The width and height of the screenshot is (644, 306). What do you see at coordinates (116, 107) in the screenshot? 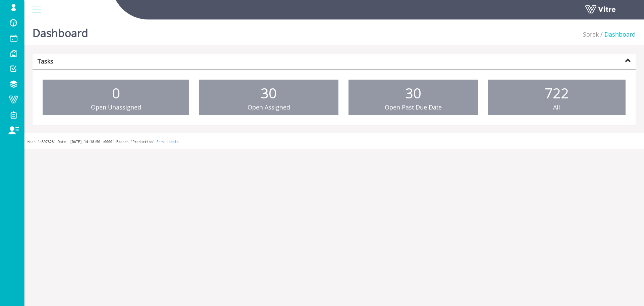
I see `span: Open Unassigned` at bounding box center [116, 107].